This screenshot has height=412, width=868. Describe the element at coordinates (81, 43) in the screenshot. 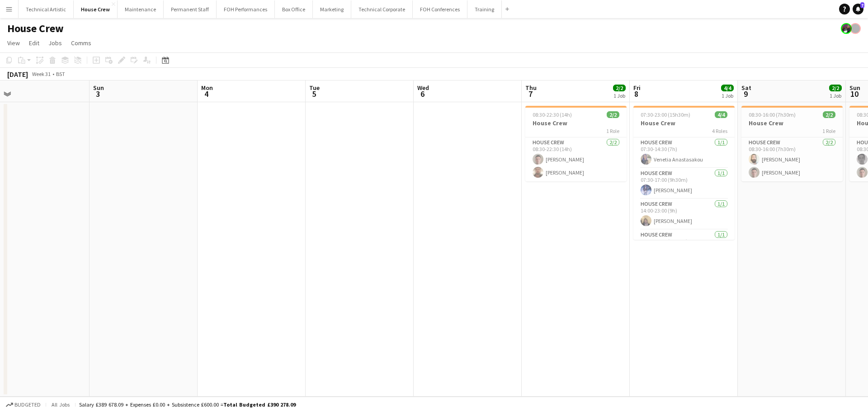

I see `span: Comms` at that location.